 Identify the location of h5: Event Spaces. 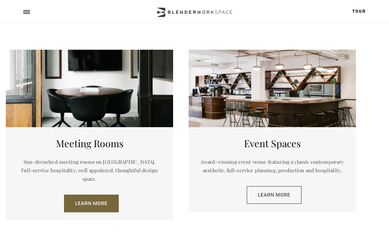
(273, 143).